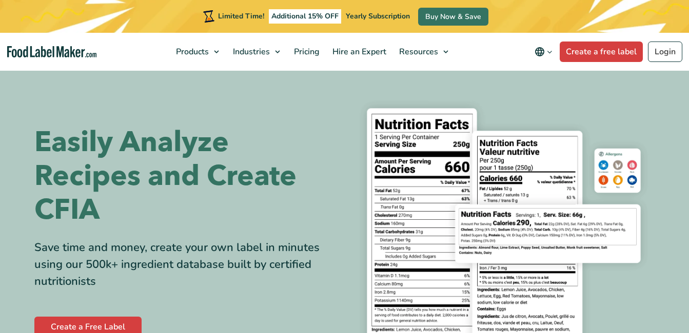  I want to click on span: Limited Time!, so click(241, 16).